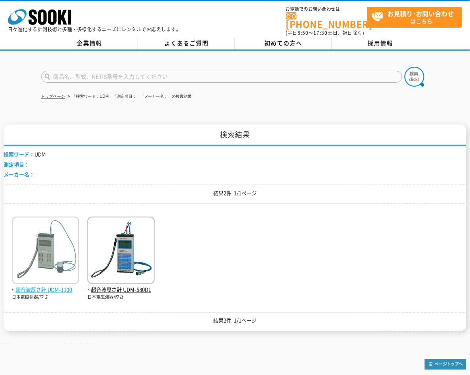  What do you see at coordinates (45, 290) in the screenshot?
I see `span: 超音波厚さ計 UDM-1100` at bounding box center [45, 290].